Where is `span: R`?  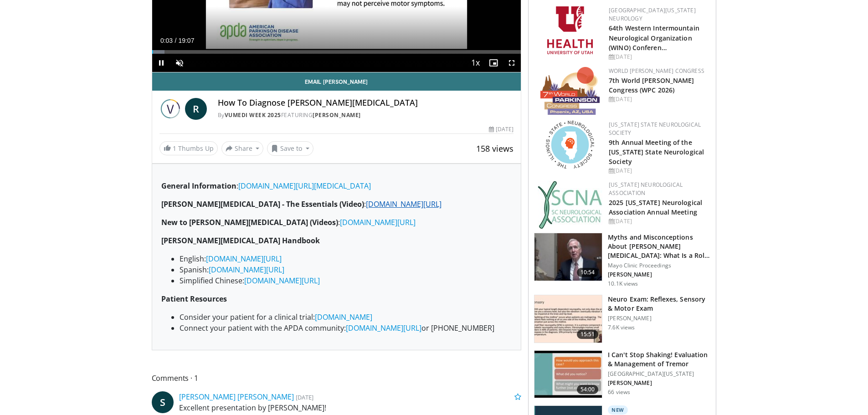 span: R is located at coordinates (196, 109).